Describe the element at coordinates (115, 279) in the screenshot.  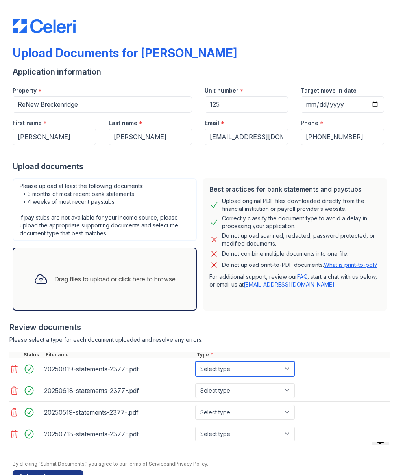
I see `div: Drag files to upload or click here to browse` at that location.